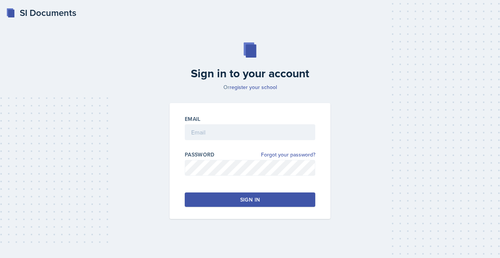 The width and height of the screenshot is (500, 258). What do you see at coordinates (250, 74) in the screenshot?
I see `h2: Sign in to your account` at bounding box center [250, 74].